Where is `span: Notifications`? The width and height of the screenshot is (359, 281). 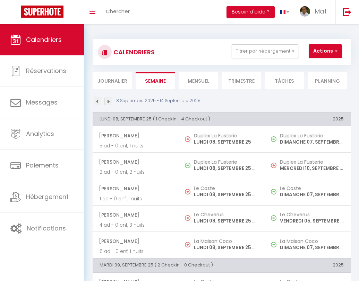
span: Notifications is located at coordinates (46, 228).